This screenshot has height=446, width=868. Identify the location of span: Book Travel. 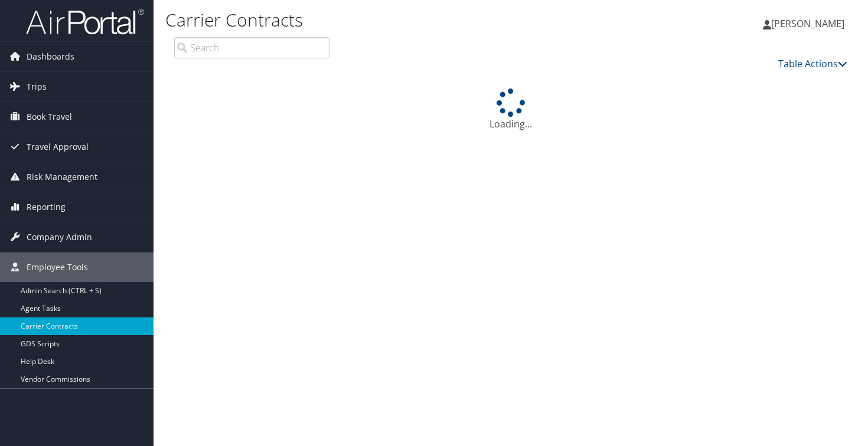
(49, 117).